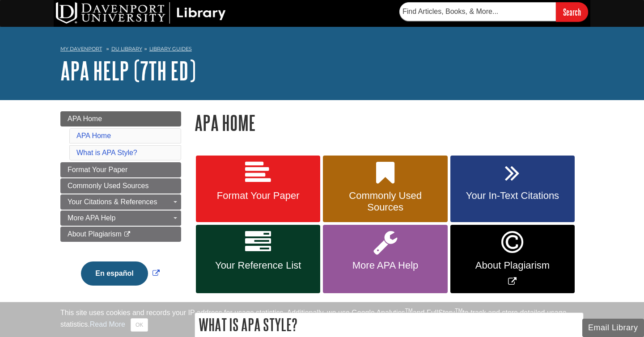  What do you see at coordinates (127, 234) in the screenshot?
I see `i: This link opens in a new window` at bounding box center [127, 234].